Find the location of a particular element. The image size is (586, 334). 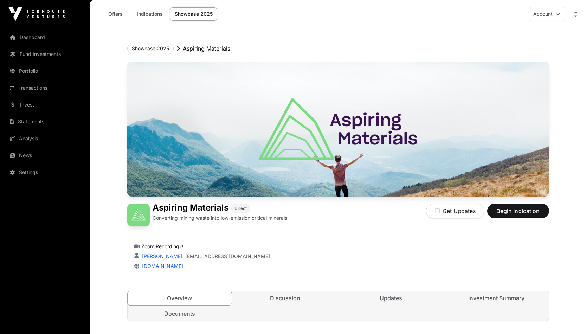

a: Investment Summary is located at coordinates (496, 298).